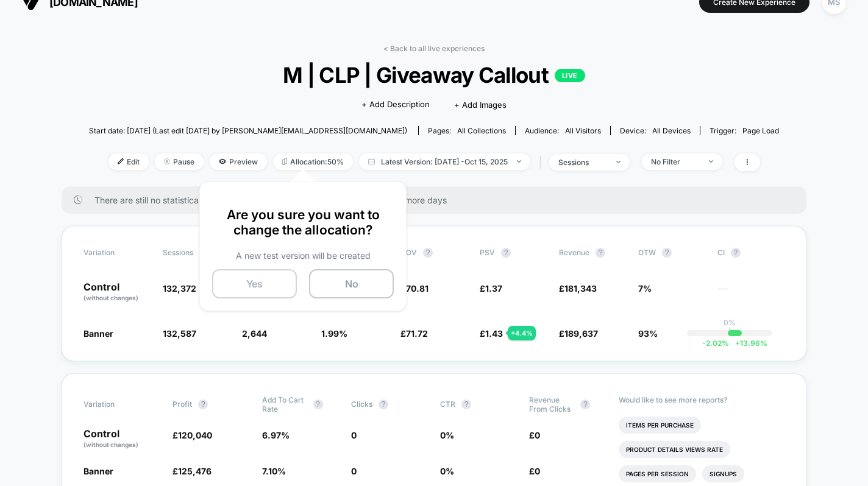  What do you see at coordinates (238, 162) in the screenshot?
I see `span: Preview` at bounding box center [238, 162].